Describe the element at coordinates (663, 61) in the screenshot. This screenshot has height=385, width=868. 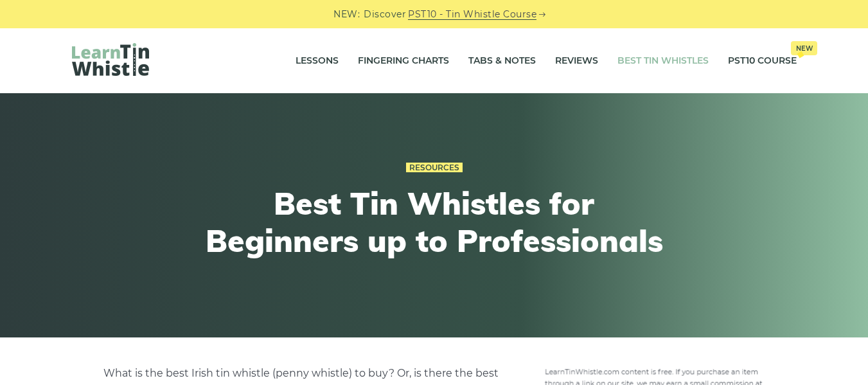
I see `a: Best Tin Whistles` at that location.